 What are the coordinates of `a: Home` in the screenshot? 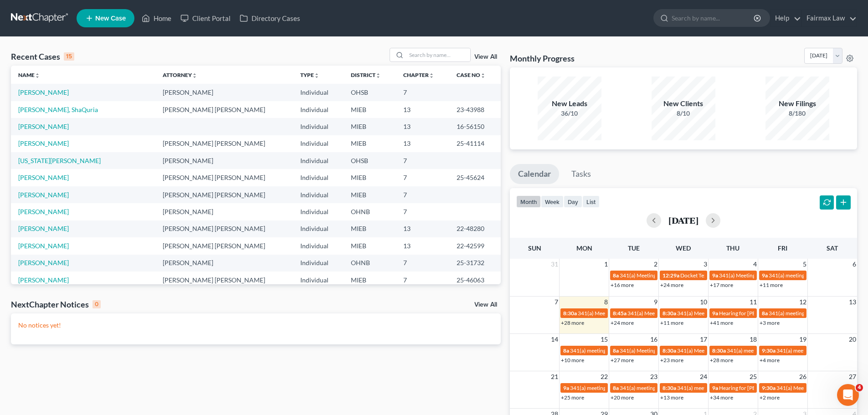 It's located at (156, 18).